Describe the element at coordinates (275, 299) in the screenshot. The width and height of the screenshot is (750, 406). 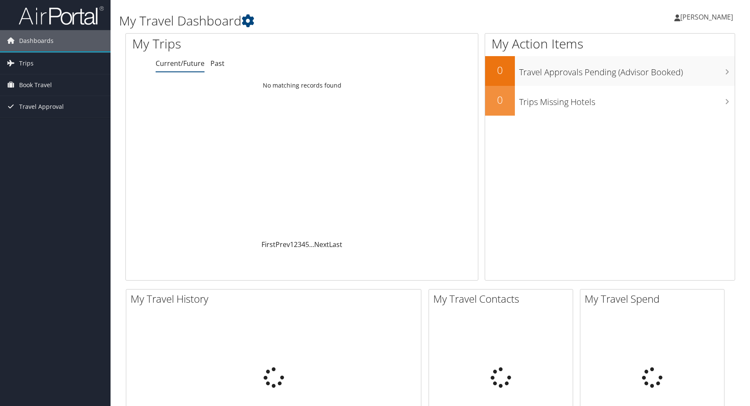
I see `h2: My Travel History` at that location.